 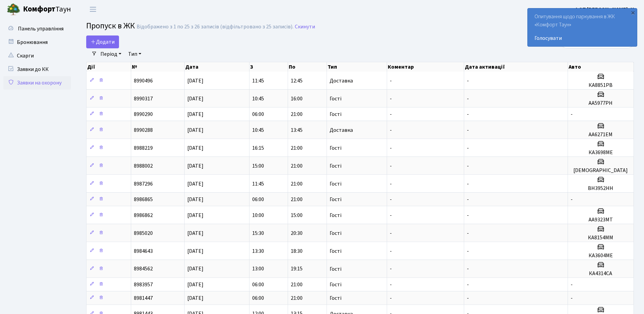 What do you see at coordinates (143, 284) in the screenshot?
I see `span: 8983957` at bounding box center [143, 284].